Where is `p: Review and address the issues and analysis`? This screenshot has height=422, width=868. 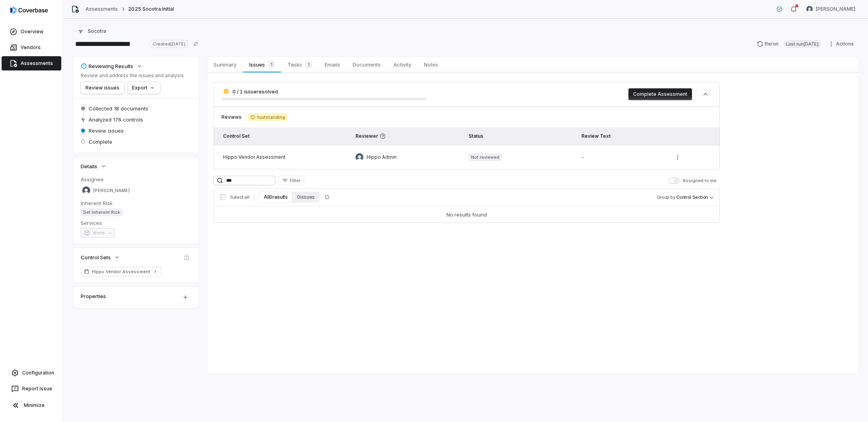
p: Review and address the issues and analysis is located at coordinates (132, 75).